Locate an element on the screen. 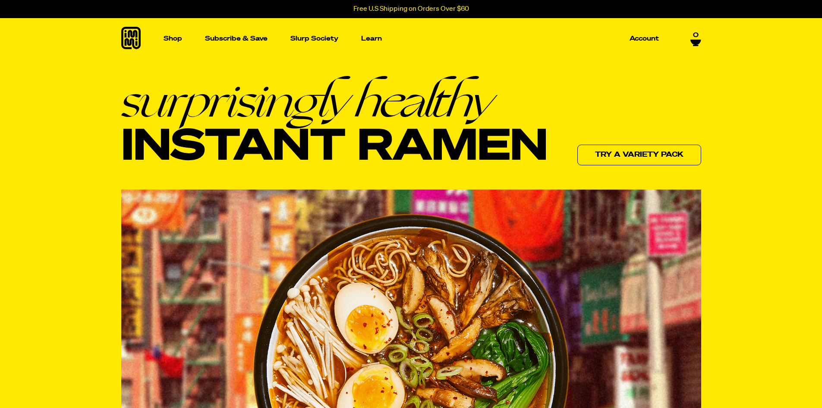 Image resolution: width=822 pixels, height=408 pixels. p: Slurp Society is located at coordinates (314, 38).